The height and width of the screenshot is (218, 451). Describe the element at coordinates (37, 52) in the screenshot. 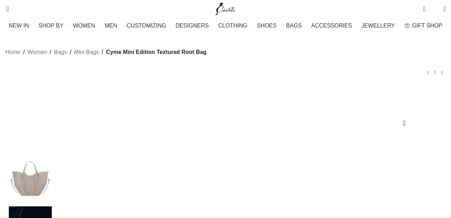

I see `a: Women` at that location.